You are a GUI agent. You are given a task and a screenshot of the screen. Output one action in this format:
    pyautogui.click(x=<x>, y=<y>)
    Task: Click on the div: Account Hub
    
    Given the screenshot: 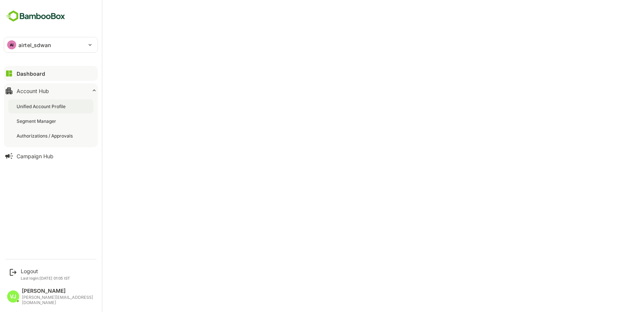 What is the action you would take?
    pyautogui.click(x=33, y=91)
    